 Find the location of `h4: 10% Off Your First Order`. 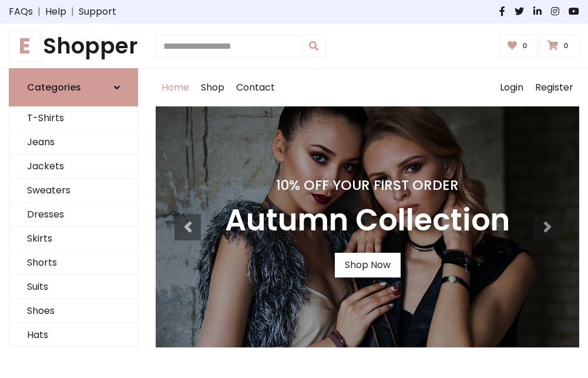

h4: 10% Off Your First Order is located at coordinates (368, 185).